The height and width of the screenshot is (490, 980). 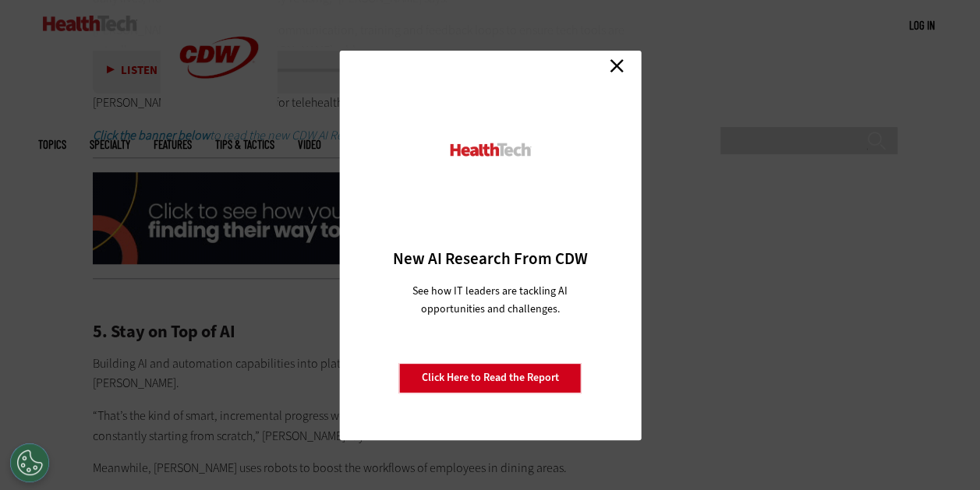 What do you see at coordinates (617, 66) in the screenshot?
I see `a: Close` at bounding box center [617, 66].